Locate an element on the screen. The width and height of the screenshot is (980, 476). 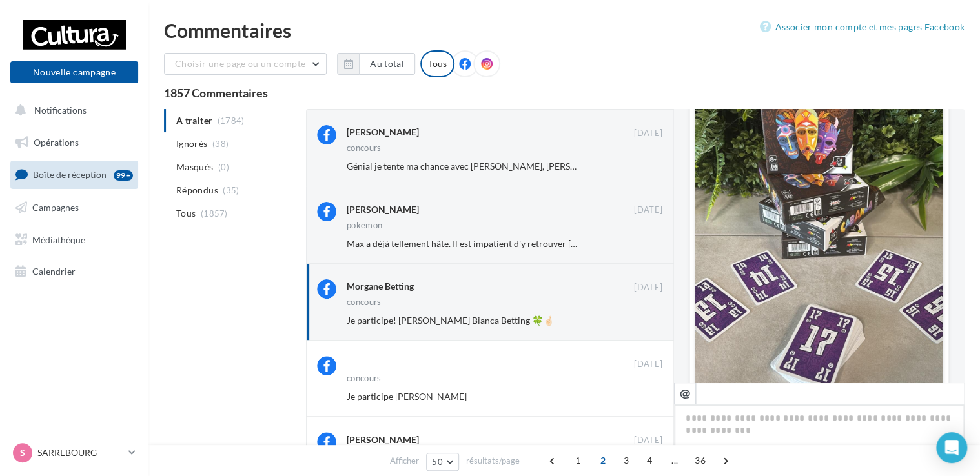
div: Tous is located at coordinates (437, 64).